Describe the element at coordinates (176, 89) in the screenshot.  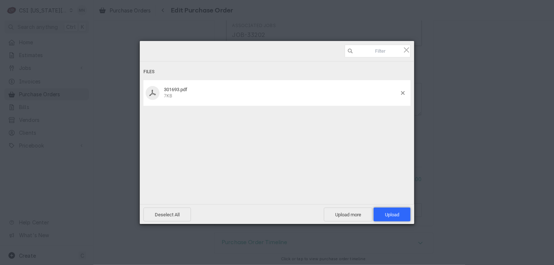
I see `span: 301693.pdf` at that location.